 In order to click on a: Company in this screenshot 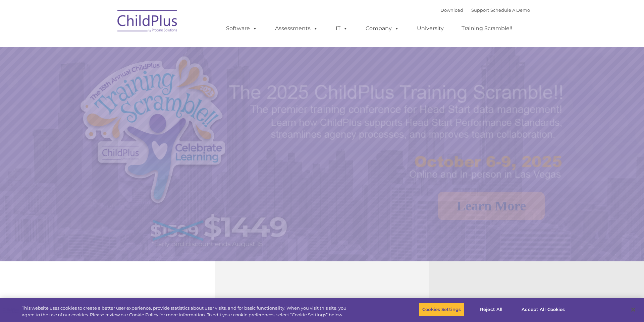, I will do `click(382, 29)`.